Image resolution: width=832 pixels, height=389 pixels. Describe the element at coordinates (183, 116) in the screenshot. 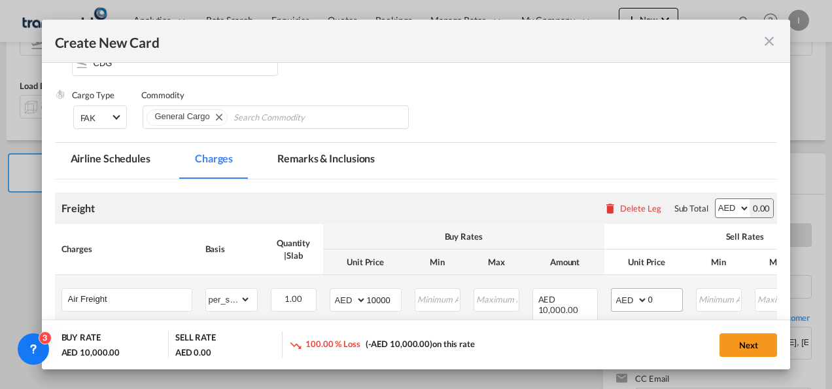

I see `span: General Cargo` at that location.